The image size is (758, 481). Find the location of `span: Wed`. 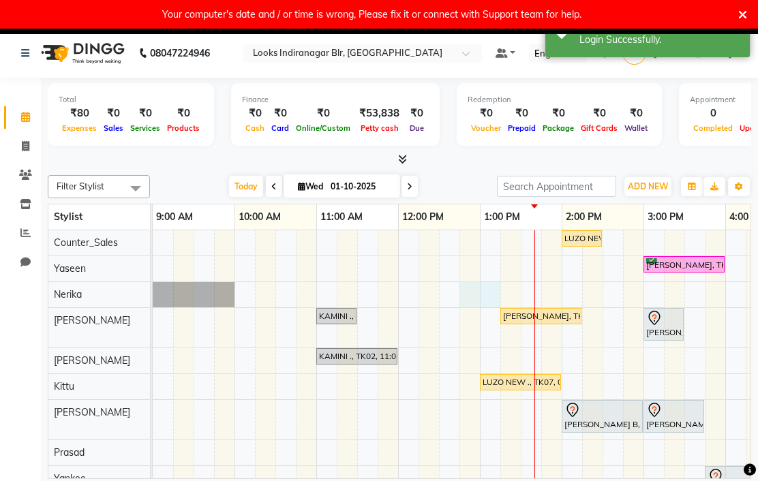

span: Wed is located at coordinates (310, 186).